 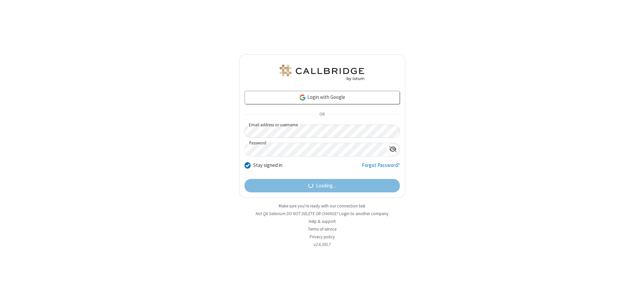 What do you see at coordinates (322, 229) in the screenshot?
I see `a: Terms of service` at bounding box center [322, 229].